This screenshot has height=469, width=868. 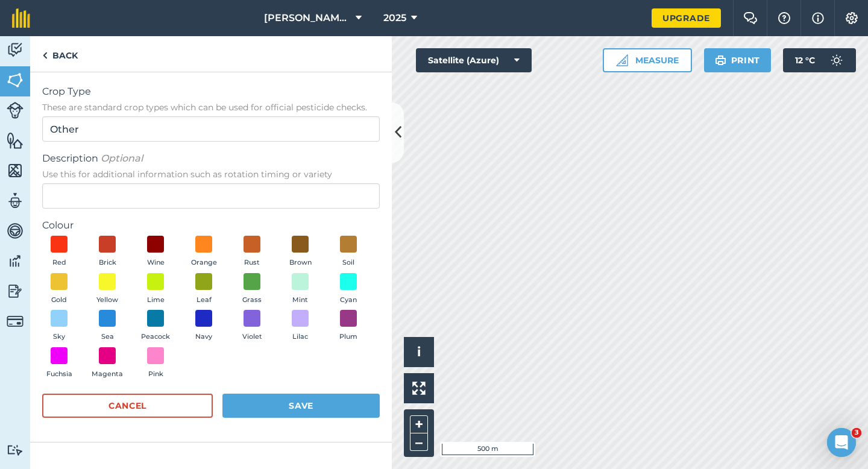 I want to click on span: Magenta, so click(x=107, y=374).